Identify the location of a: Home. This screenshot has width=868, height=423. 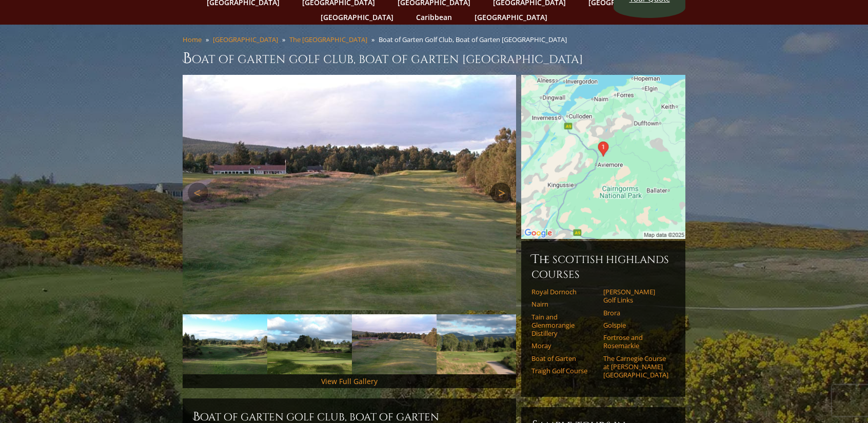
(192, 40).